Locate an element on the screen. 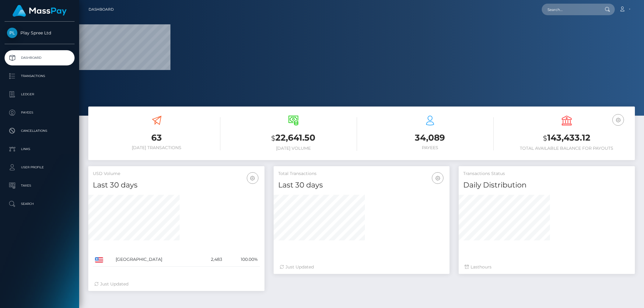  p: Taxes is located at coordinates (40, 186).